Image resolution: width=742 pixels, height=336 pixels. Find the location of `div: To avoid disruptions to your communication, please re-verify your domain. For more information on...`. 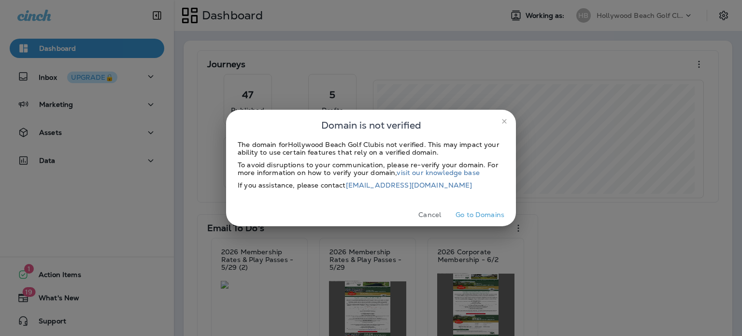

div: To avoid disruptions to your communication, please re-verify your domain. For more information on... is located at coordinates (371, 169).